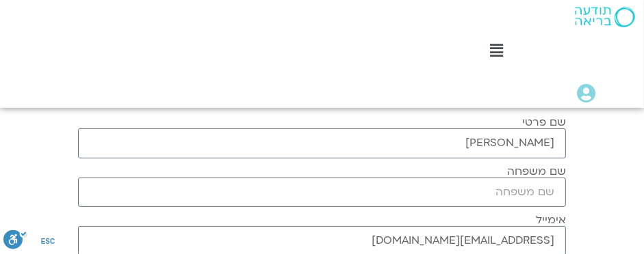  Describe the element at coordinates (605, 17) in the screenshot. I see `img: תודעה בריאה` at that location.